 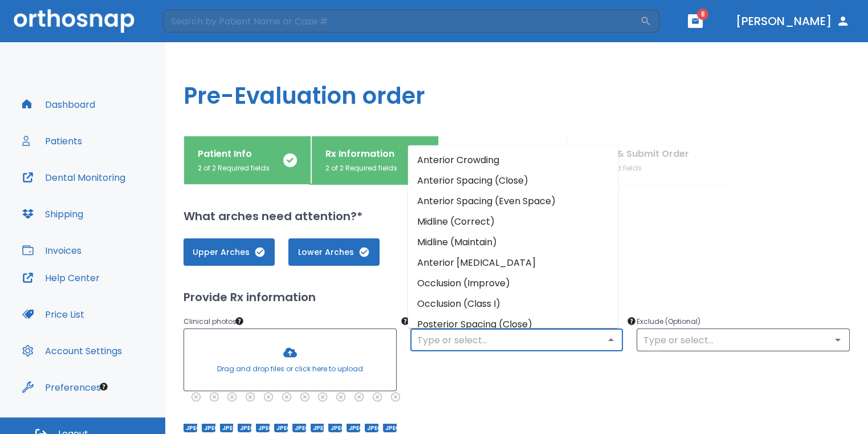 I want to click on button: Patients, so click(x=52, y=141).